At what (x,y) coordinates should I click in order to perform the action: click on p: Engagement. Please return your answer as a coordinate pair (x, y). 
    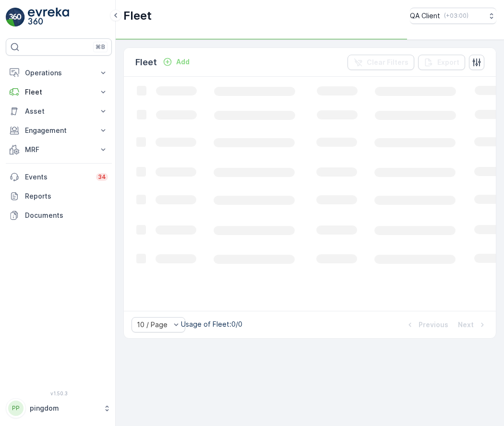
    Looking at the image, I should click on (59, 130).